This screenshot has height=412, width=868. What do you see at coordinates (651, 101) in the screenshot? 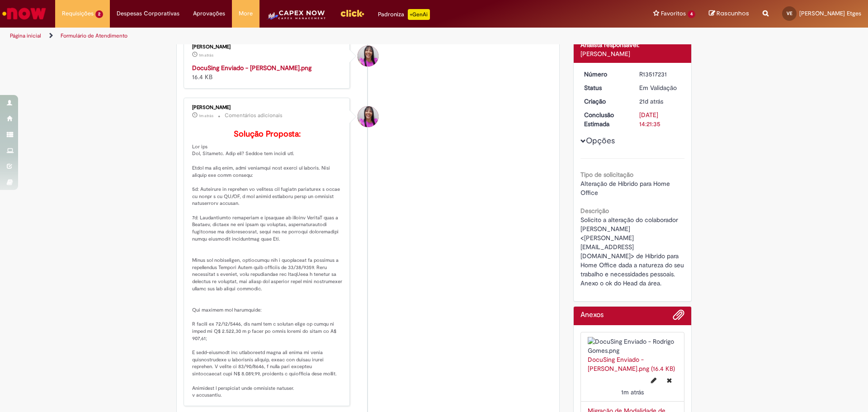
I see `span: 21d atrás` at bounding box center [651, 101].